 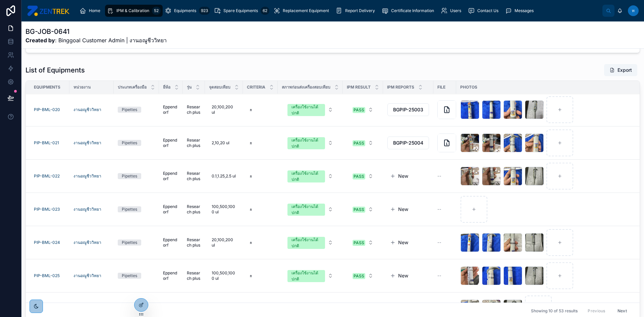 What do you see at coordinates (469, 87) in the screenshot?
I see `span: Photos` at bounding box center [469, 87].